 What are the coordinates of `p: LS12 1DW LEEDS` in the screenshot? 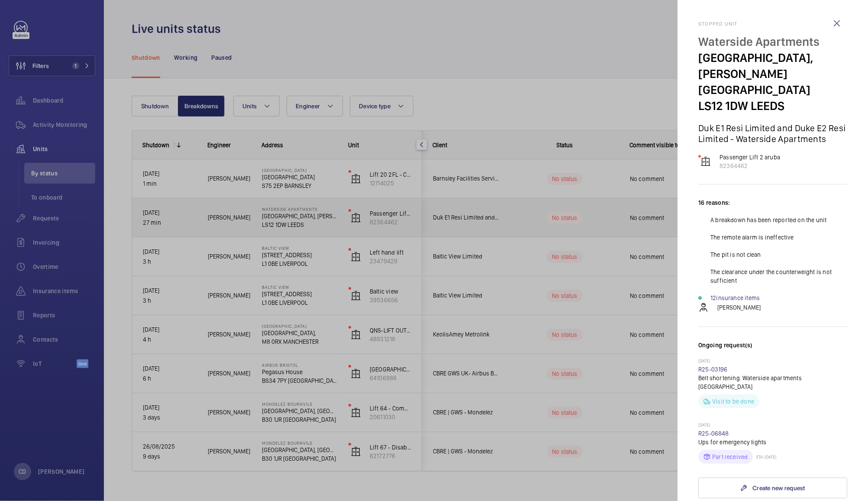 It's located at (773, 106).